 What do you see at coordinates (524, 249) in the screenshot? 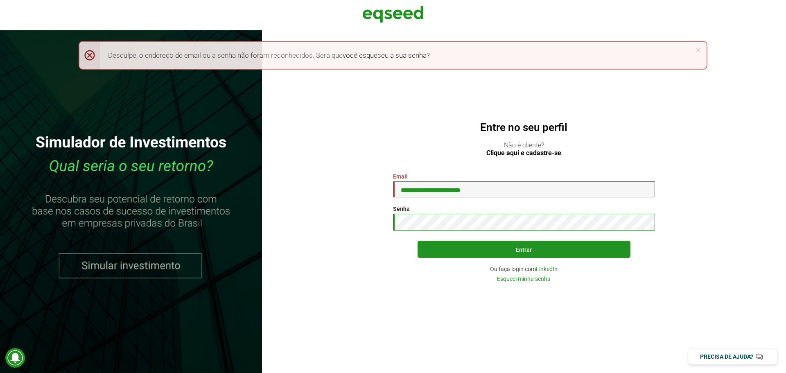
I see `button: Entrar` at bounding box center [524, 249].